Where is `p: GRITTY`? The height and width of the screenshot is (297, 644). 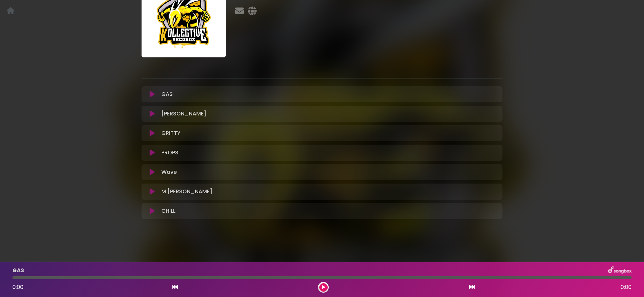 p: GRITTY is located at coordinates (170, 133).